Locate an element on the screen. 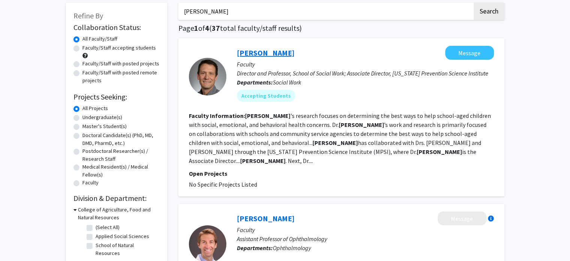  label: Faculty is located at coordinates (90, 182).